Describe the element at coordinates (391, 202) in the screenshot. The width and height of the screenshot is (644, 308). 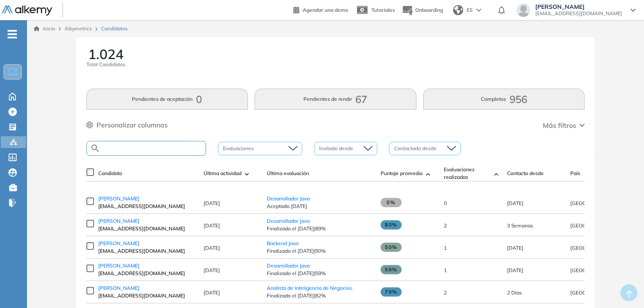
I see `span: 0%` at that location.